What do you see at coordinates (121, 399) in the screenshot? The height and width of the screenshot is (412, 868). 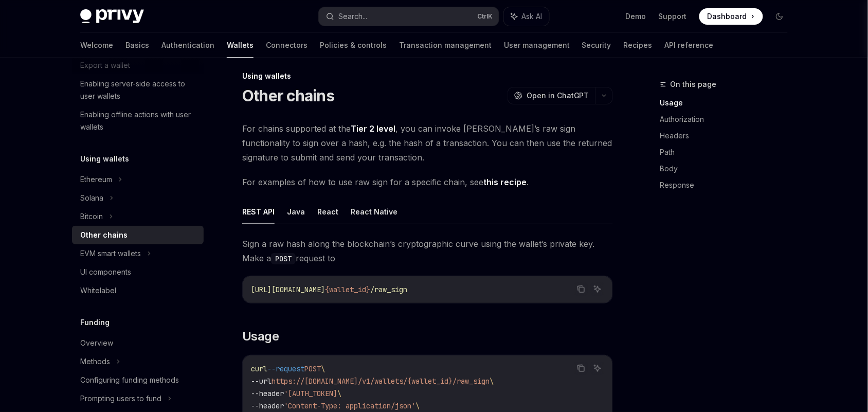 I see `div: Prompting users to fund` at bounding box center [121, 399].